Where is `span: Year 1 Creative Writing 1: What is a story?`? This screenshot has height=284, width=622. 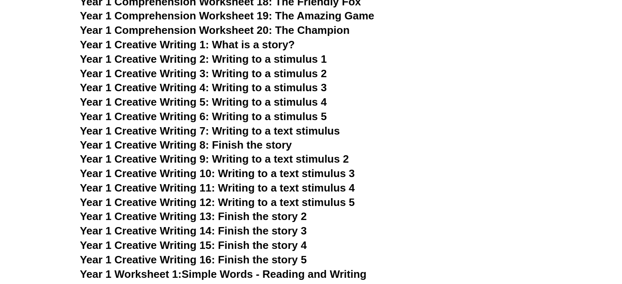
span: Year 1 Creative Writing 1: What is a story? is located at coordinates (187, 45).